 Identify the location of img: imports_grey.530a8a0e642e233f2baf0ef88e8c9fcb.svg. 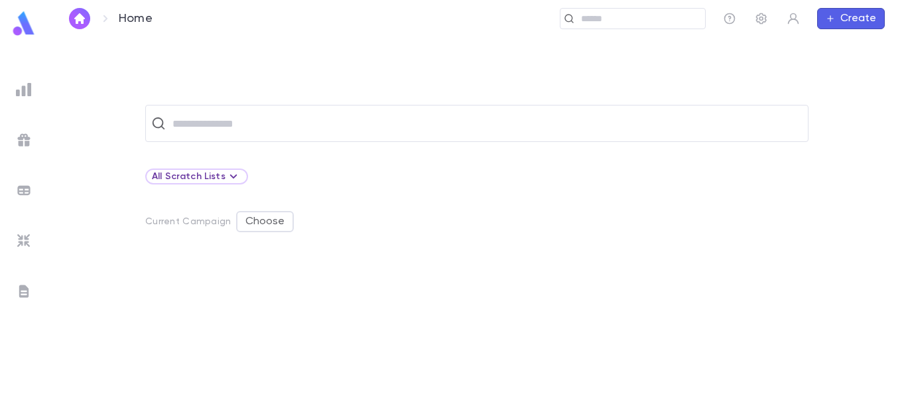
(24, 241).